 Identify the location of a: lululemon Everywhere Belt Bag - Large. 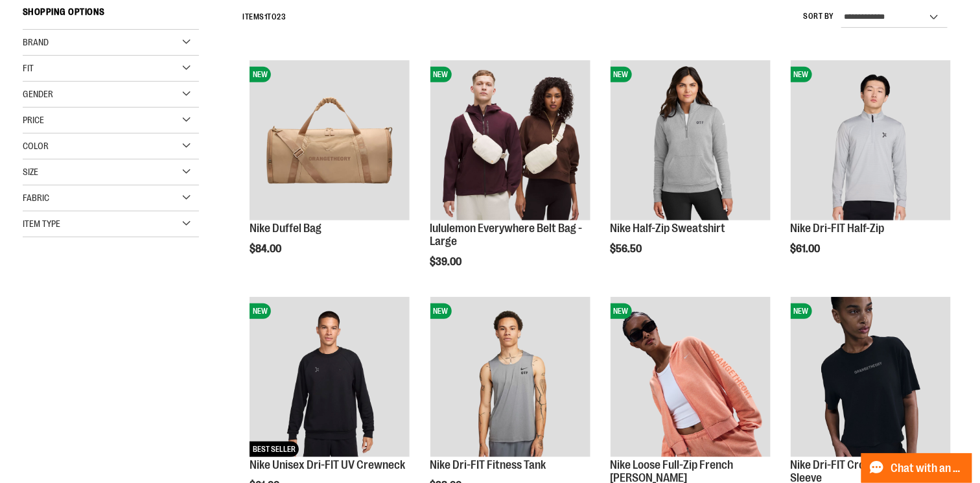
(507, 234).